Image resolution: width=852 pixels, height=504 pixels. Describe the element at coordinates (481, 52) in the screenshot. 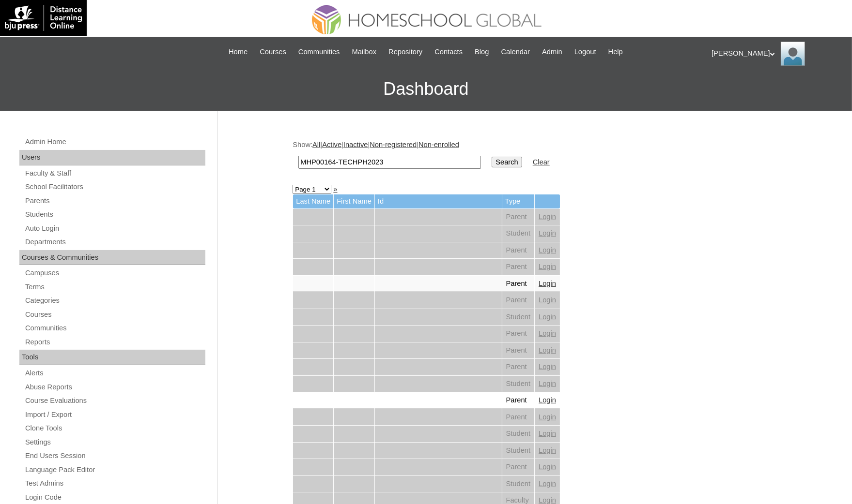

I see `span: Blog` at that location.